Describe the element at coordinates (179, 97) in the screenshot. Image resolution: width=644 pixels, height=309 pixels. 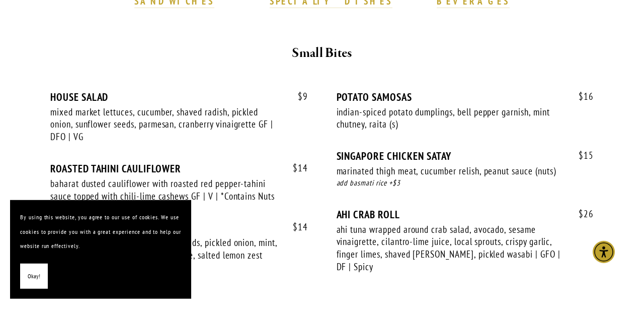
I see `div: HOUSE SALAD` at that location.